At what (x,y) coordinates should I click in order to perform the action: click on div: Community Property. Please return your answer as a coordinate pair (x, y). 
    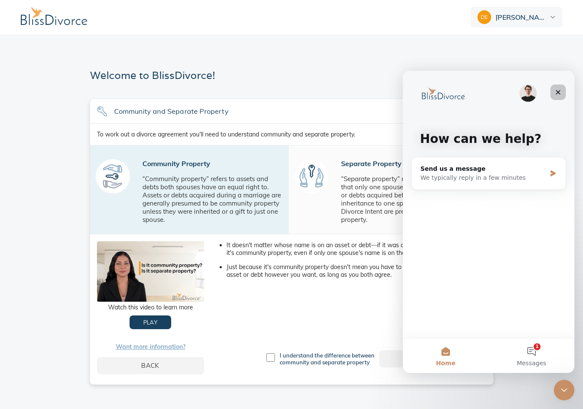
    Looking at the image, I should click on (176, 164).